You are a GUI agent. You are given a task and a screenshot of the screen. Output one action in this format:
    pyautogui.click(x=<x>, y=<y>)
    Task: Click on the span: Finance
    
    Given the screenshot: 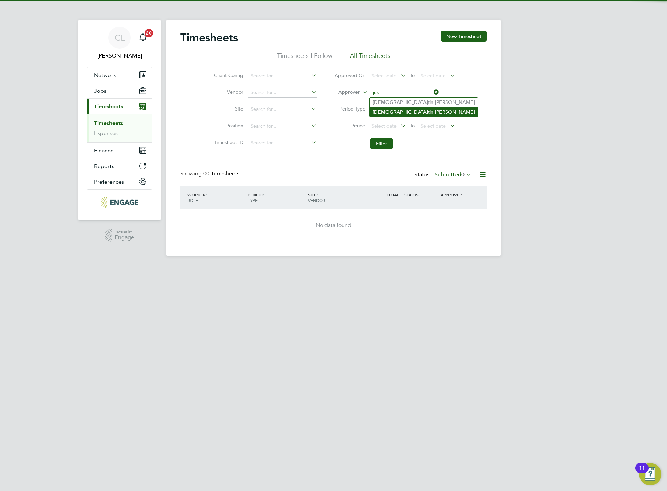 What is the action you would take?
    pyautogui.click(x=104, y=150)
    